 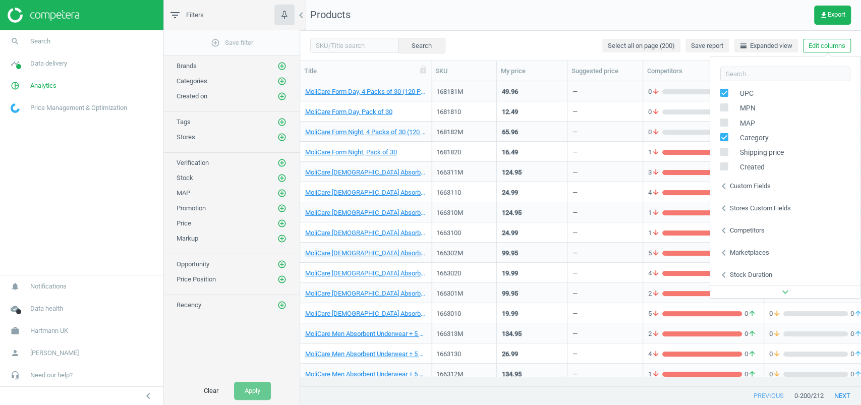 What do you see at coordinates (641, 46) in the screenshot?
I see `span: Select all on page (200)` at bounding box center [641, 46].